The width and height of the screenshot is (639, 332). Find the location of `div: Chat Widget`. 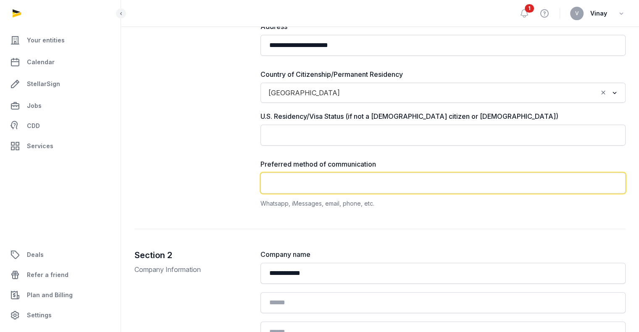

div: Chat Widget is located at coordinates (563, 284).